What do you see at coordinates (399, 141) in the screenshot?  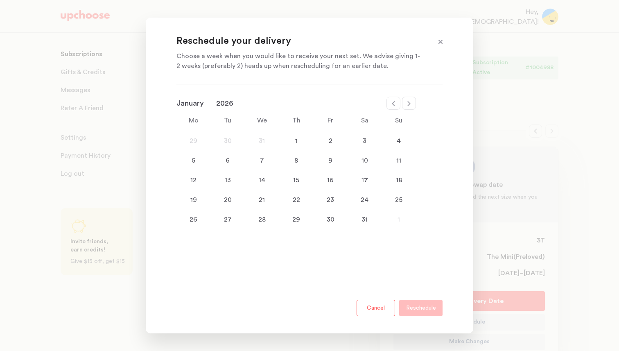 I see `div: 4` at bounding box center [399, 141].